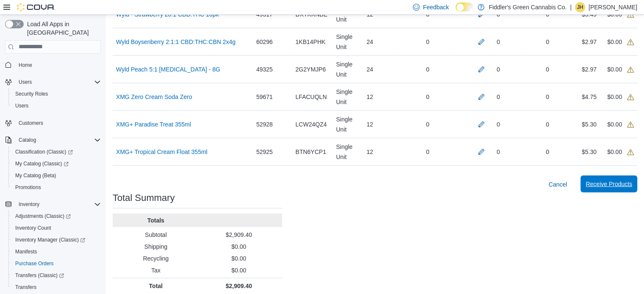 The height and width of the screenshot is (294, 644). What do you see at coordinates (239, 270) in the screenshot?
I see `p: $0.00` at bounding box center [239, 270].